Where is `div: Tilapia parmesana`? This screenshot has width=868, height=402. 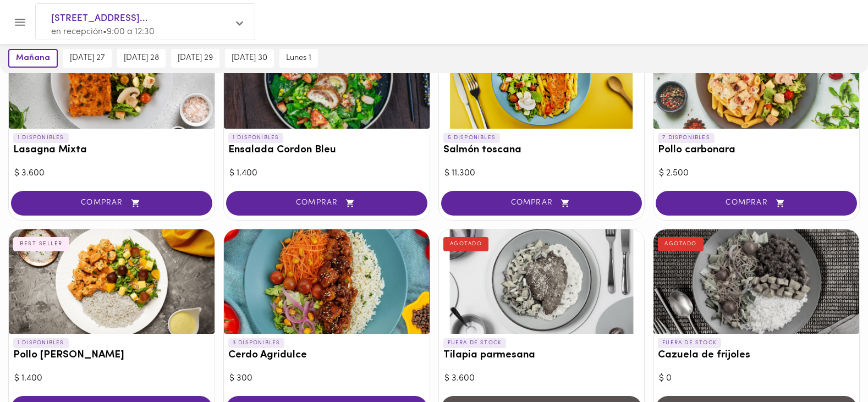 div: Tilapia parmesana is located at coordinates (542, 282).